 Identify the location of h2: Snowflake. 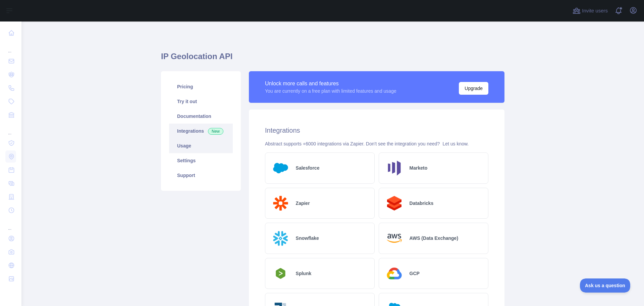
(307, 238).